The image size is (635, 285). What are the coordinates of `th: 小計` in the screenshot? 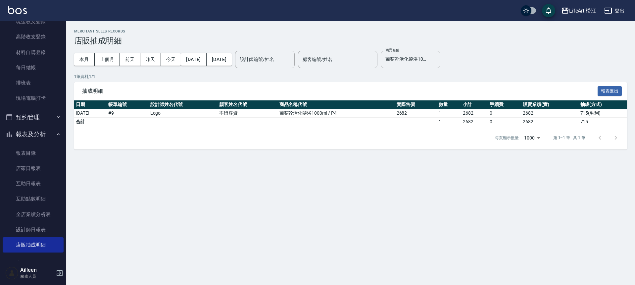 It's located at (474, 105).